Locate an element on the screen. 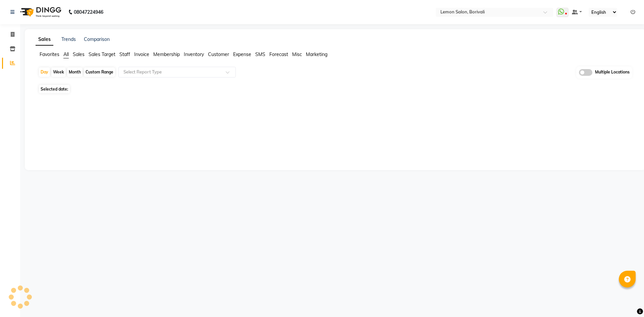 This screenshot has width=644, height=317. span: Staff is located at coordinates (125, 54).